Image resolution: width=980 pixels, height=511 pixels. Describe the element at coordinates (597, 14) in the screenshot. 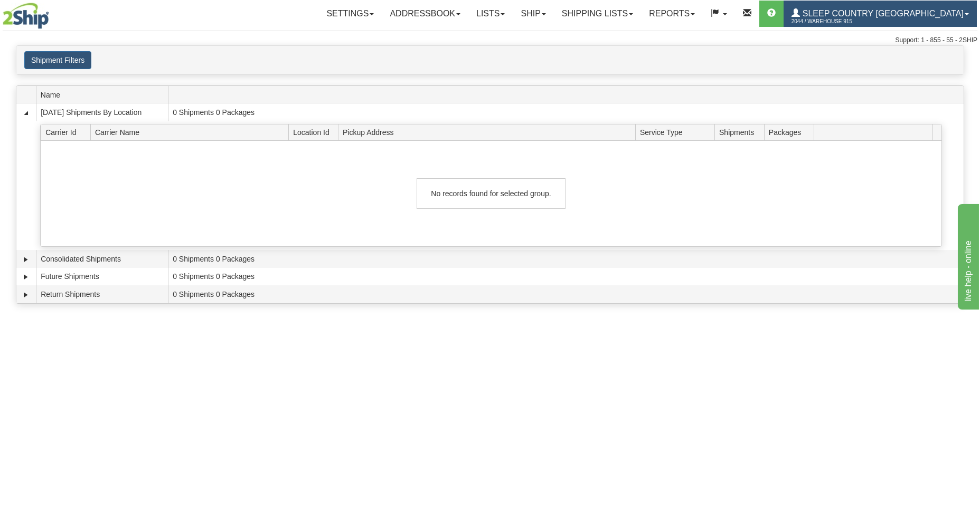

I see `a: Shipping lists` at that location.